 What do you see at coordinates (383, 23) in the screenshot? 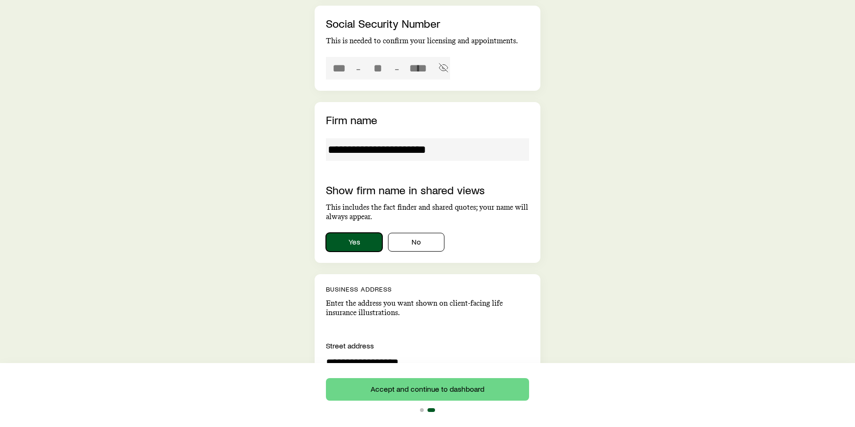
I see `label: Social Security Number` at bounding box center [383, 23].